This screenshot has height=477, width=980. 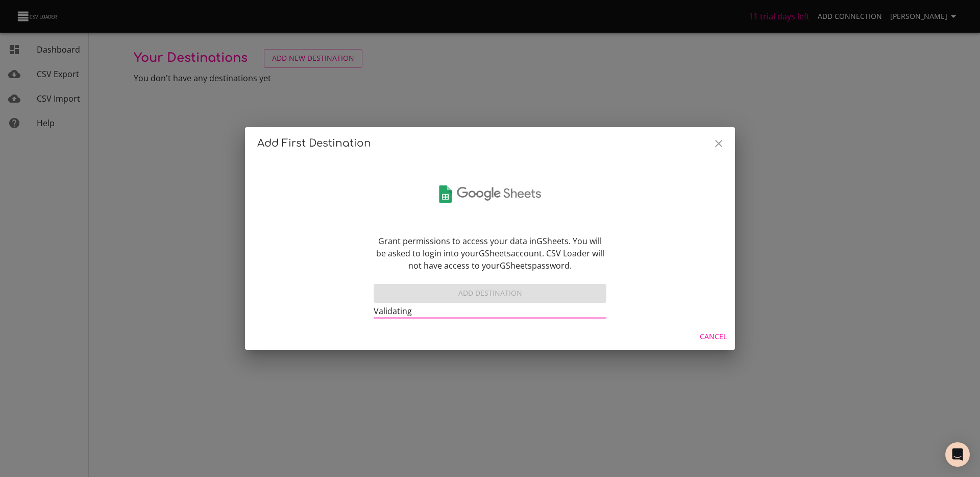 I want to click on img: logo-x4-a8943b1f8b97ea2db9f3af0ee918e626.png, so click(x=490, y=194).